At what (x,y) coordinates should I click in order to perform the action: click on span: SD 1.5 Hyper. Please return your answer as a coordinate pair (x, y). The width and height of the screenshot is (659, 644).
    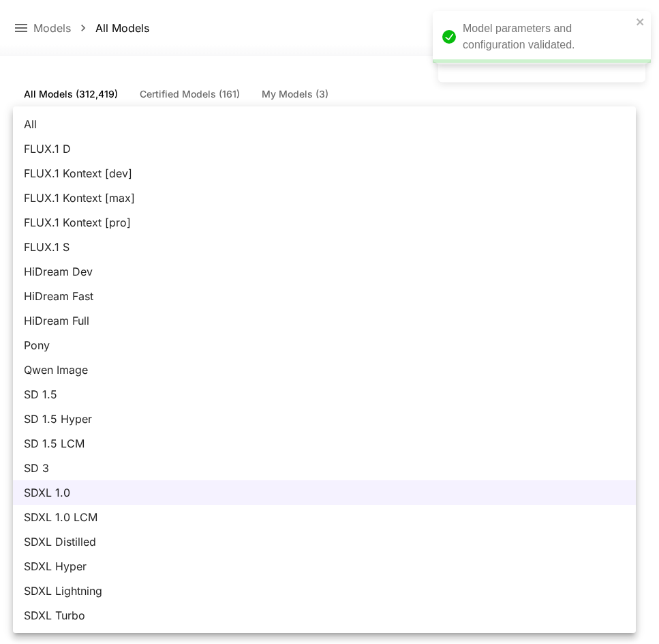
    Looking at the image, I should click on (324, 419).